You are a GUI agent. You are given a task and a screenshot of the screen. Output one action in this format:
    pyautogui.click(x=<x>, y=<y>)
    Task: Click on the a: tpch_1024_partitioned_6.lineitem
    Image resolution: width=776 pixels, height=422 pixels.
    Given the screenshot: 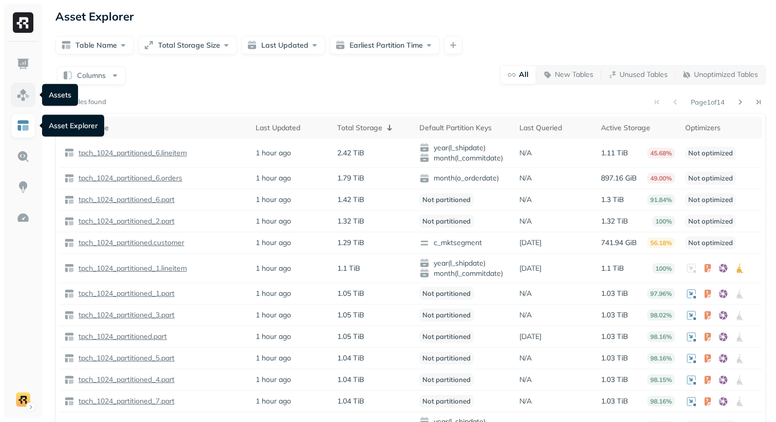 What is the action you would take?
    pyautogui.click(x=130, y=153)
    